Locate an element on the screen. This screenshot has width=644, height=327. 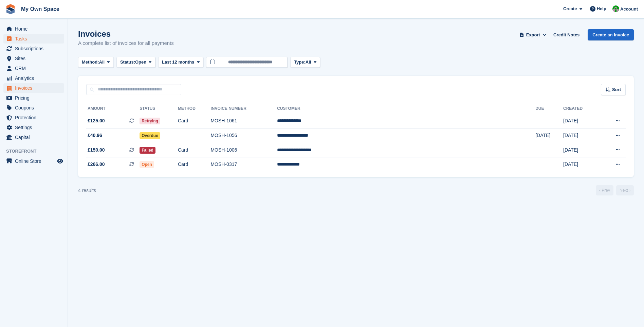
span: Storefront is located at coordinates (37, 151).